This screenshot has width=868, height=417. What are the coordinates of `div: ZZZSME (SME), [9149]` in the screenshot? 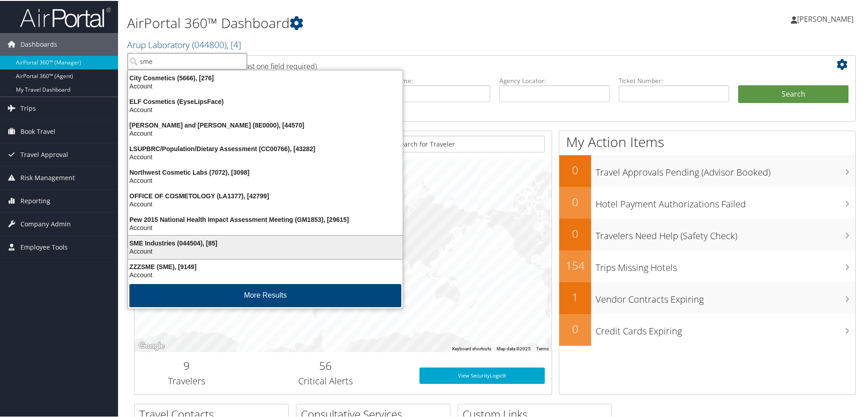 It's located at (265, 266).